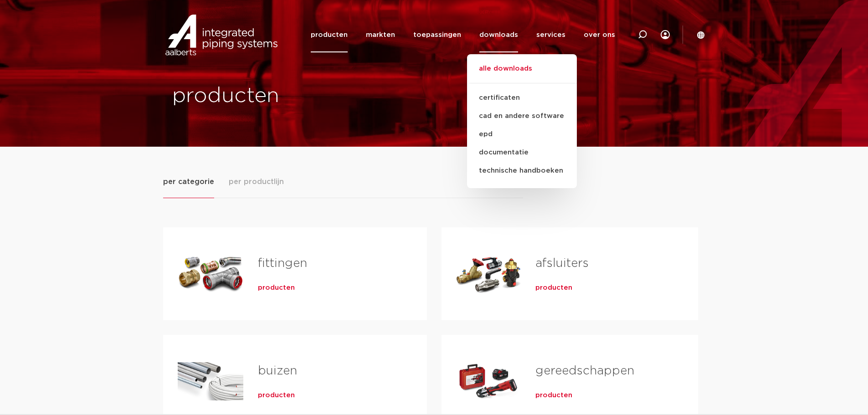  I want to click on a: services, so click(550, 35).